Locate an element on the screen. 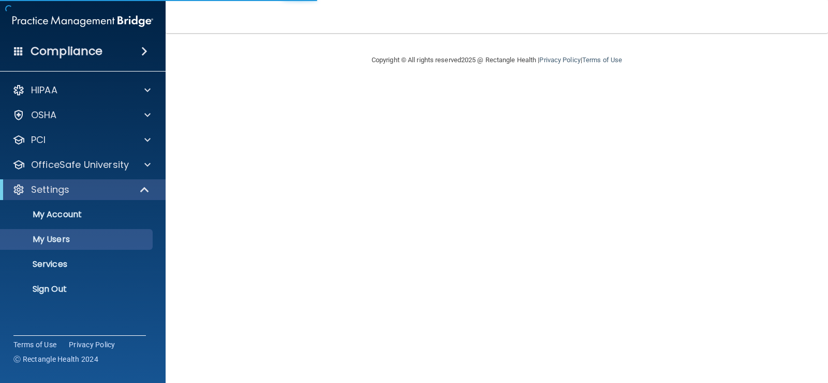  p: Settings is located at coordinates (50, 190).